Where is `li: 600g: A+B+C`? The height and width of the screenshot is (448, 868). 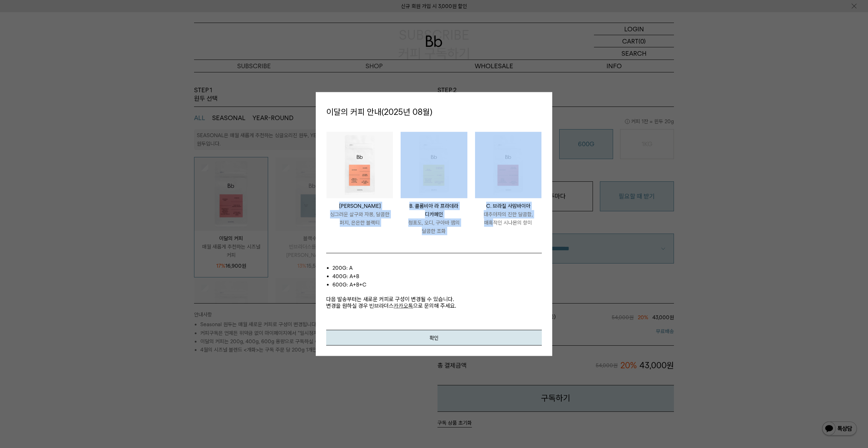 li: 600g: A+B+C is located at coordinates (437, 285).